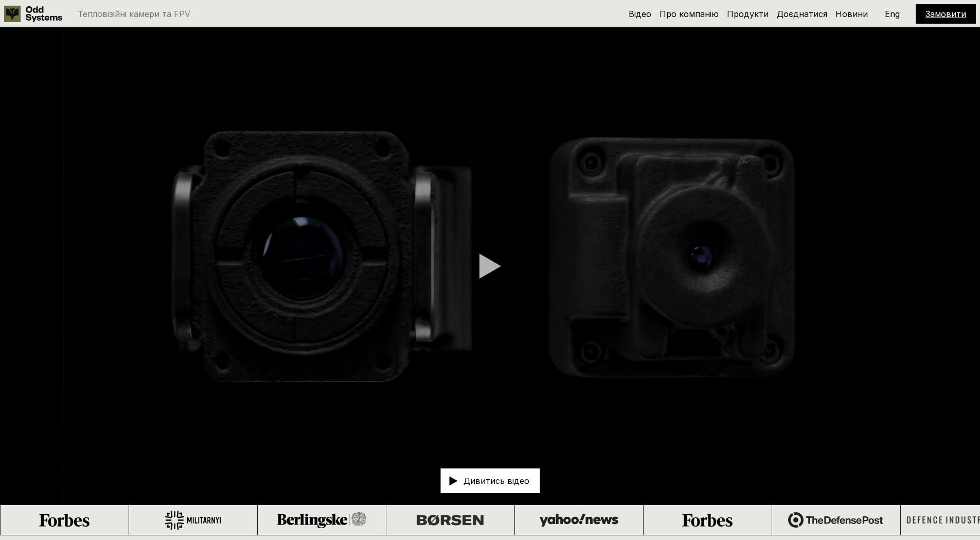 This screenshot has width=980, height=540. Describe the element at coordinates (946, 14) in the screenshot. I see `a: Замовити` at that location.